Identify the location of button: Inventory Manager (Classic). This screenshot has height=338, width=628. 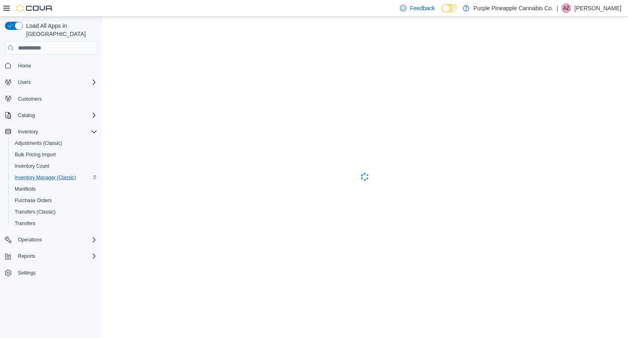
(54, 177).